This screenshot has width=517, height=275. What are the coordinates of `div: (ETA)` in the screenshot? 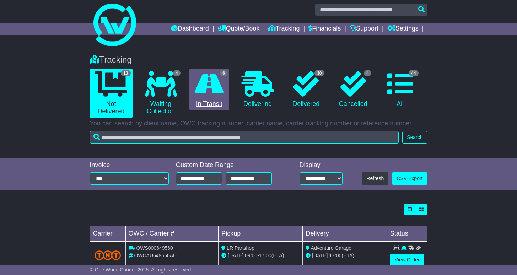 It's located at (345, 256).